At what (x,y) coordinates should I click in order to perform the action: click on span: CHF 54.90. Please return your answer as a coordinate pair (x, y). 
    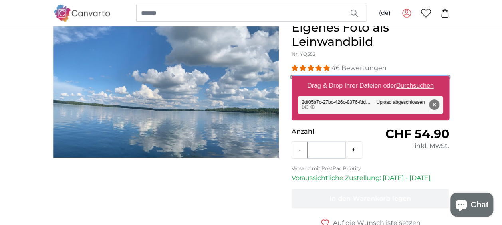
    Looking at the image, I should click on (417, 134).